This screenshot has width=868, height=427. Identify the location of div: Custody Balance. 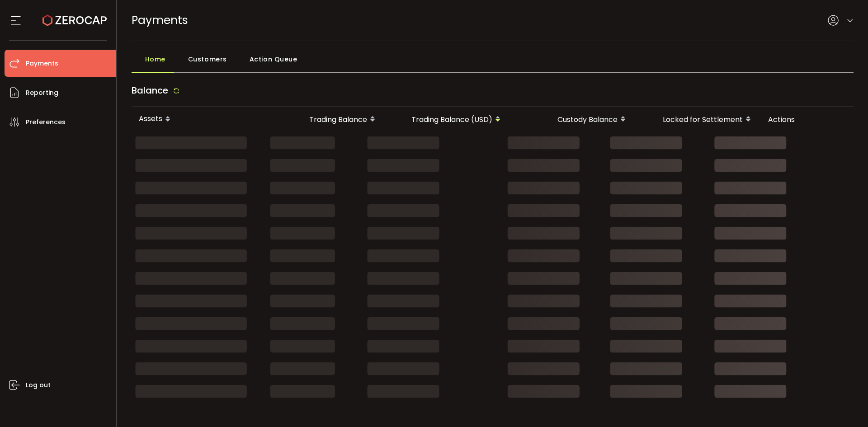
(573, 119).